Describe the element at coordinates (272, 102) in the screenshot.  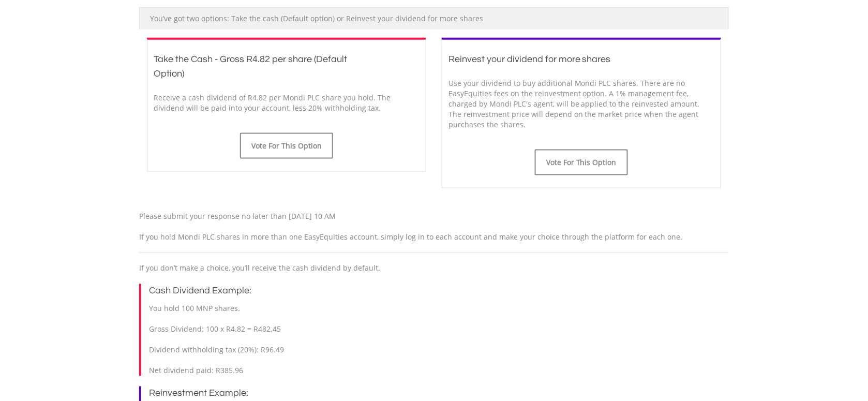
I see `span: Receive a cash dividend of R4.82 per Mondi PLC share you hold. The dividend will be paid into you...` at that location.